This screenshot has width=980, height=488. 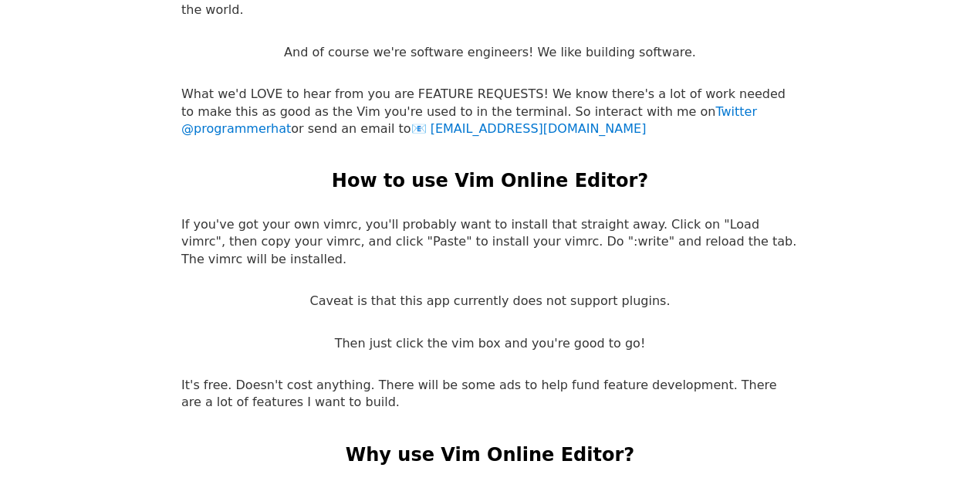 What do you see at coordinates (490, 393) in the screenshot?
I see `p: It's free. Doesn't cost anything. There will be some ads to help fund feature development. There ...` at bounding box center [490, 393].